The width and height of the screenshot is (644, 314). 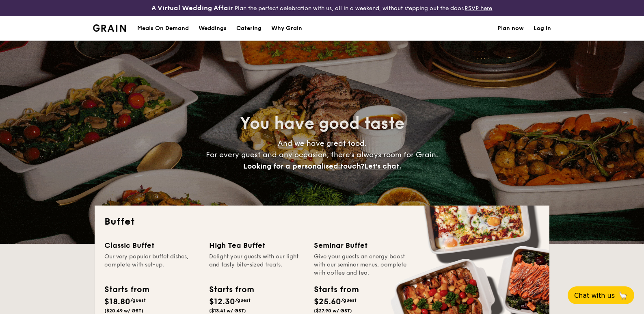 I want to click on span: ($20.49 w/ GST), so click(x=124, y=310).